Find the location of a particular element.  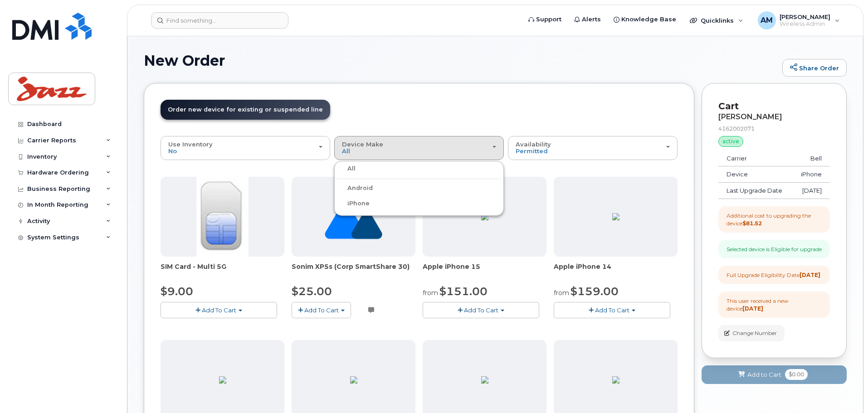

label: iPhone is located at coordinates (353, 204).